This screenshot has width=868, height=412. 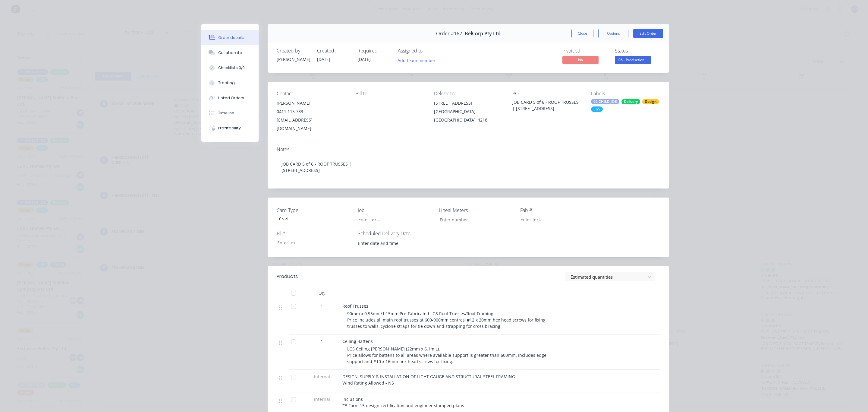 What do you see at coordinates (230, 53) in the screenshot?
I see `div: Collaborate` at bounding box center [230, 53].